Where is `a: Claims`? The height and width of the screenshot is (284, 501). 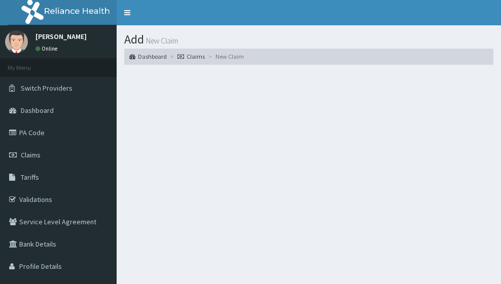
a: Claims is located at coordinates (191, 56).